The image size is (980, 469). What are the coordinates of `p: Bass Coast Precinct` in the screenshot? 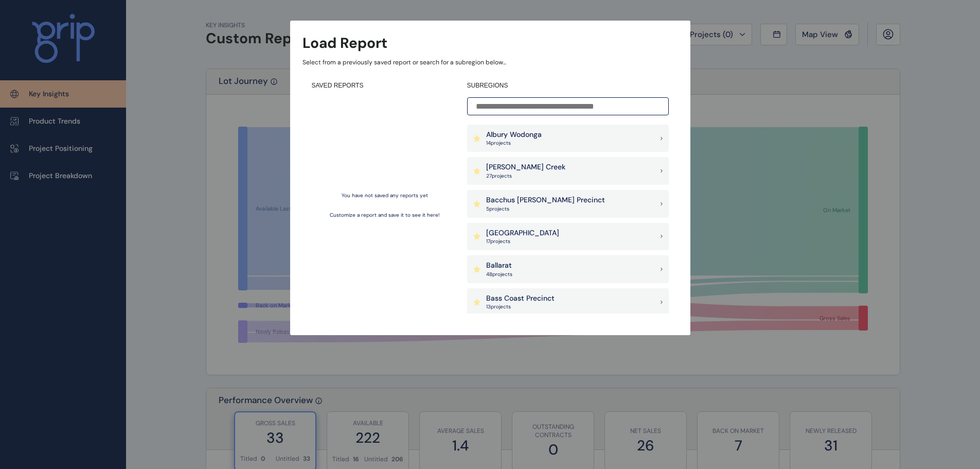 It's located at (520, 299).